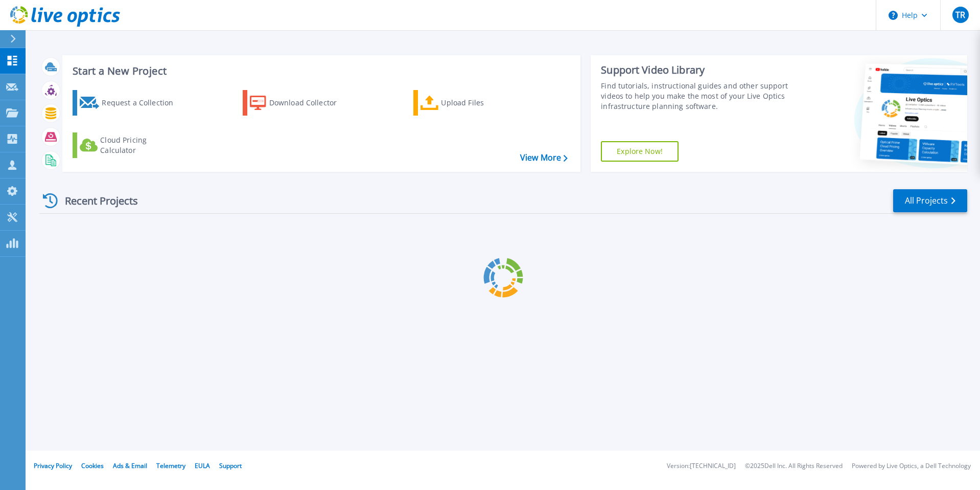 The image size is (980, 490). I want to click on li: © 2025 Dell Inc. All Rights Reserved, so click(793, 466).